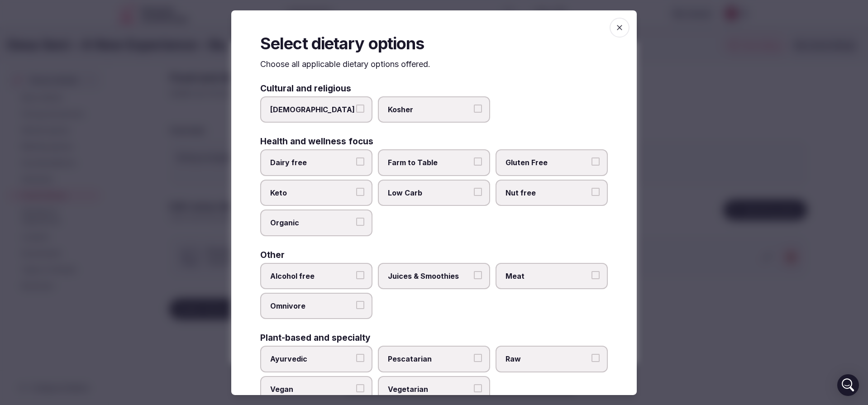 The height and width of the screenshot is (405, 868). What do you see at coordinates (312, 359) in the screenshot?
I see `span: Ayurvedic` at bounding box center [312, 359].